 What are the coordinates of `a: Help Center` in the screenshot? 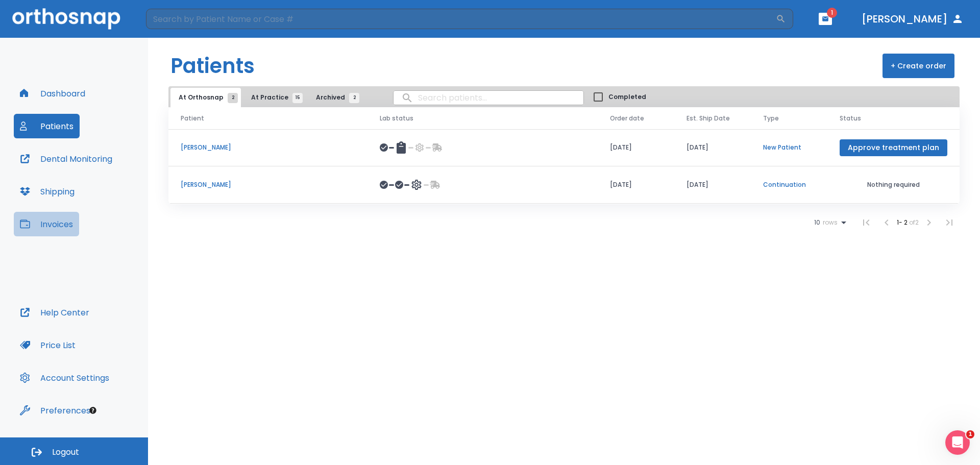 It's located at (55, 313).